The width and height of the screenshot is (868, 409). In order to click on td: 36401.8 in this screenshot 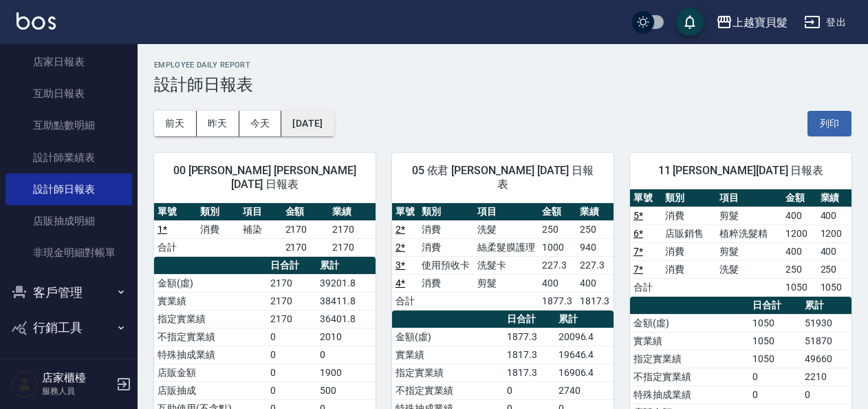, I will do `click(346, 319)`.